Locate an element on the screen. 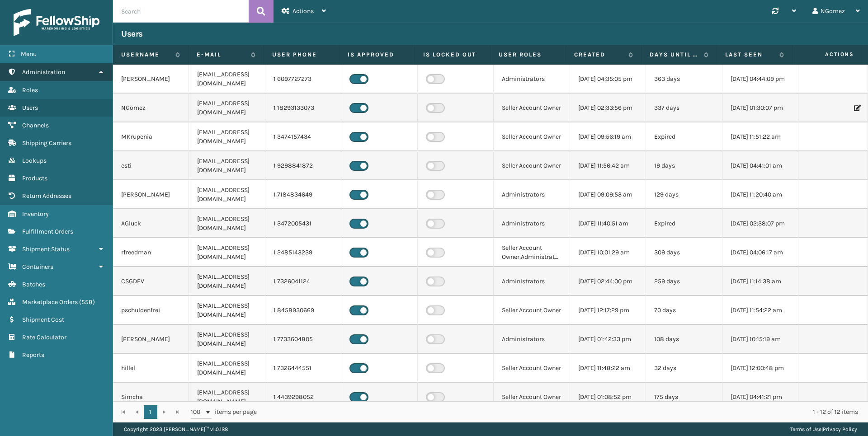  span: Rate Calculator is located at coordinates (44, 337).